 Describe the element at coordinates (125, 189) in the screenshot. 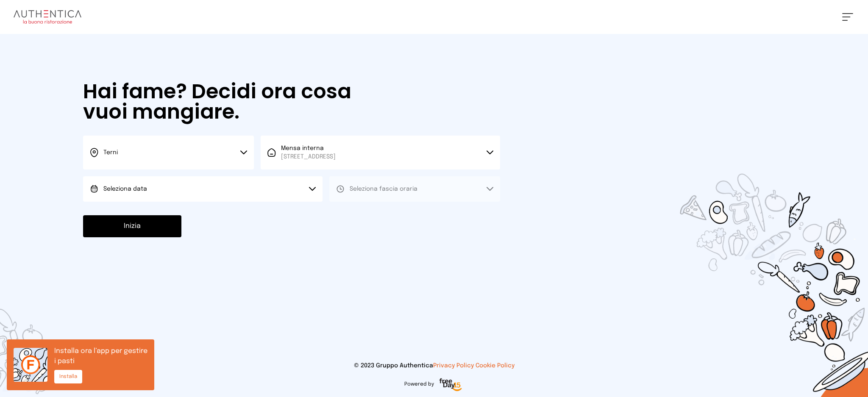

I see `span: Seleziona data` at that location.